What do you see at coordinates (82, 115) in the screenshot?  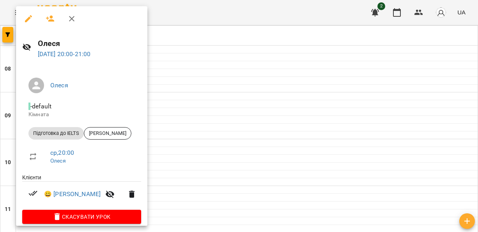 I see `p: Кімната` at bounding box center [82, 115].